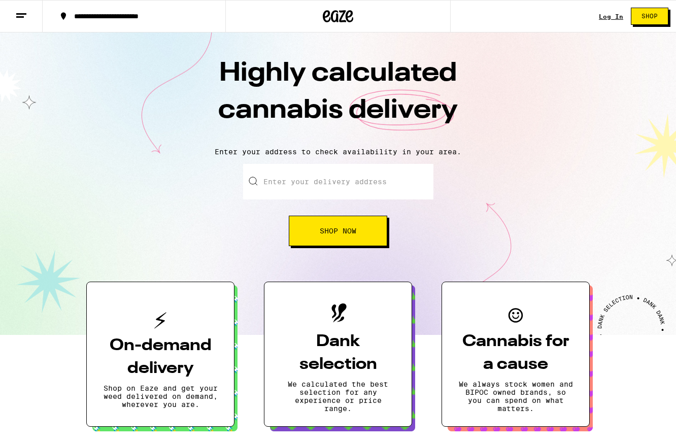  What do you see at coordinates (338, 152) in the screenshot?
I see `p: Enter your address to check availability in your area.` at bounding box center [338, 152].